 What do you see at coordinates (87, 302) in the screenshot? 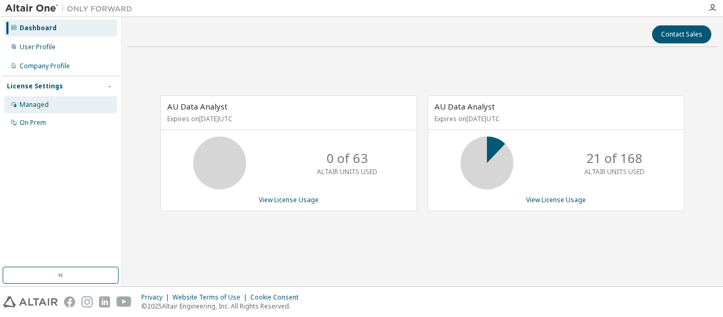
I see `img: instagram.svg` at bounding box center [87, 302].